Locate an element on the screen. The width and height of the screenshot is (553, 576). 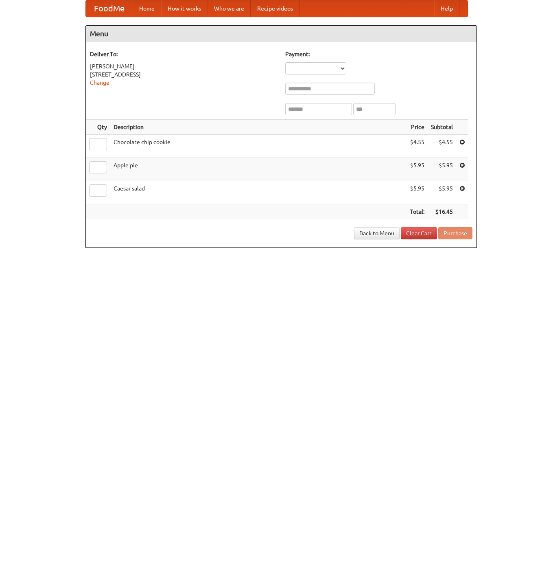
a: Help is located at coordinates (447, 9).